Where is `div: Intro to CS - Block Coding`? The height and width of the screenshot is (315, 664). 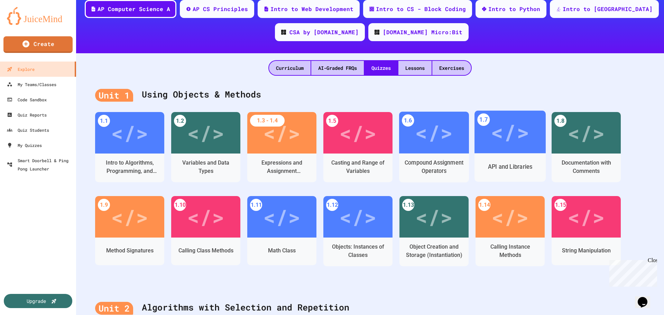 div: Intro to CS - Block Coding is located at coordinates (421, 9).